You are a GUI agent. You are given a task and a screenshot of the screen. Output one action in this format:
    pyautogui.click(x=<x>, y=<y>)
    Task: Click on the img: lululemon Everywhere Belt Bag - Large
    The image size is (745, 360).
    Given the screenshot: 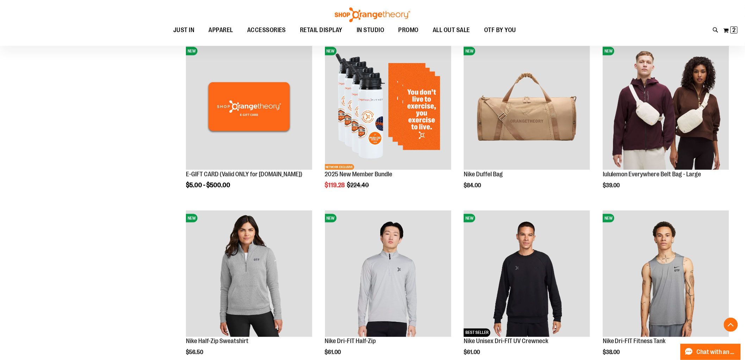 What is the action you would take?
    pyautogui.click(x=666, y=106)
    